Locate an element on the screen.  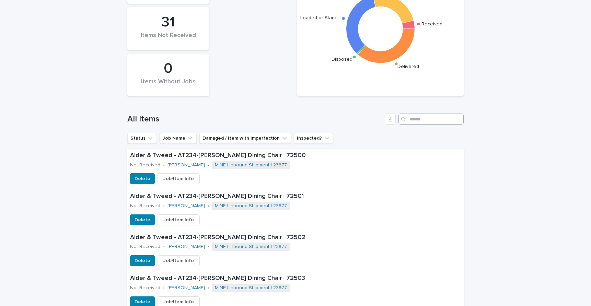
div: Items Without Jobs is located at coordinates (168, 85).